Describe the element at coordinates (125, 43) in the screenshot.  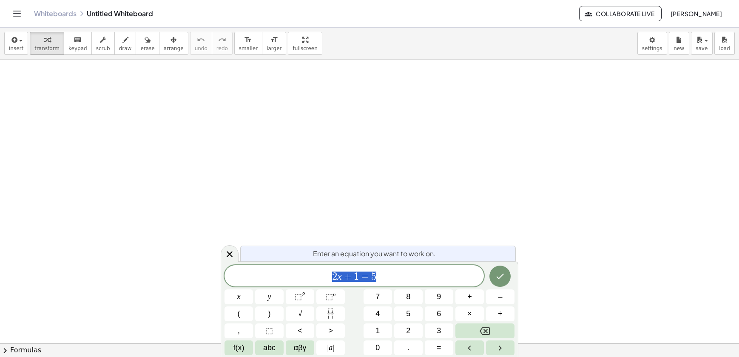
I see `button: draw` at that location.